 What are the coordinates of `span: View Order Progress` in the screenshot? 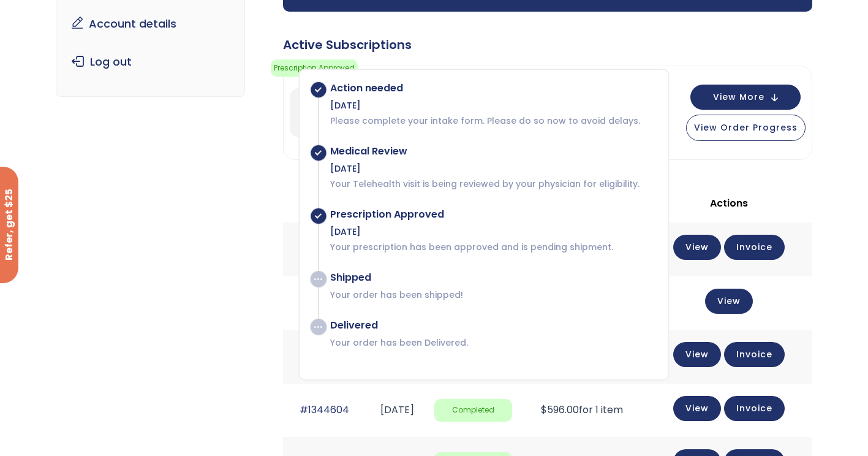 It's located at (745, 128).